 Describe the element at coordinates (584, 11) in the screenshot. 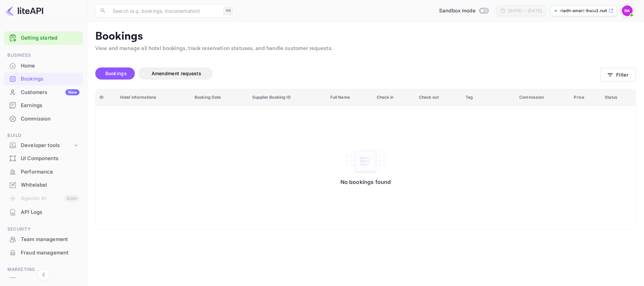

I see `p: riadh-amari-9ucu3.nuit...` at that location.